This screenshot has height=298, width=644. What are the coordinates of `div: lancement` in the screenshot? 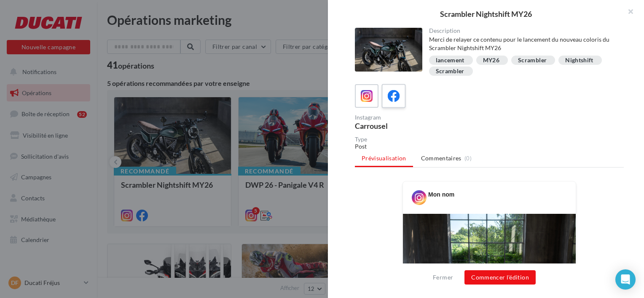 It's located at (450, 60).